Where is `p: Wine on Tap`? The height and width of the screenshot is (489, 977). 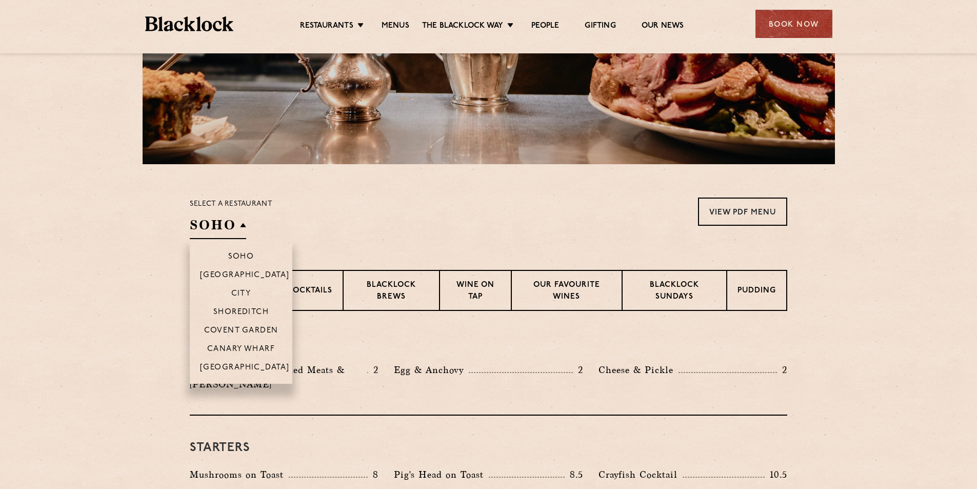 p: Wine on Tap is located at coordinates (476, 291).